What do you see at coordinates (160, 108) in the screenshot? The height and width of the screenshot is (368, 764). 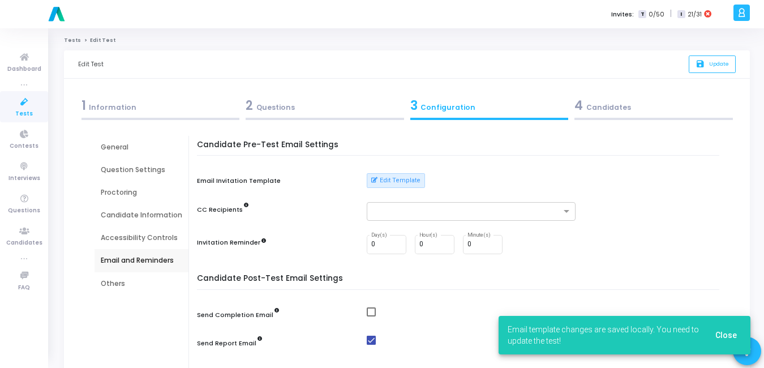 I see `a: 1Information` at bounding box center [160, 108].